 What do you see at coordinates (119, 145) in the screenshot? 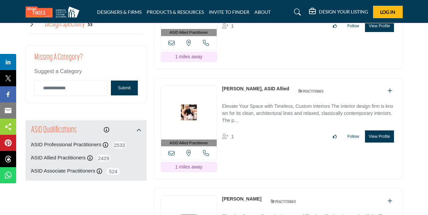
I see `span: 2533` at bounding box center [119, 145].